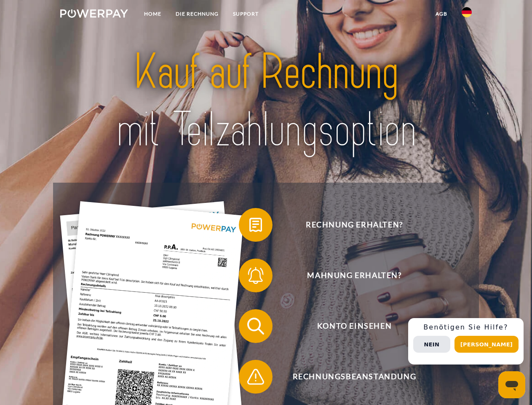  Describe the element at coordinates (349, 377) in the screenshot. I see `a: Rechnungsbeanstandung` at that location.